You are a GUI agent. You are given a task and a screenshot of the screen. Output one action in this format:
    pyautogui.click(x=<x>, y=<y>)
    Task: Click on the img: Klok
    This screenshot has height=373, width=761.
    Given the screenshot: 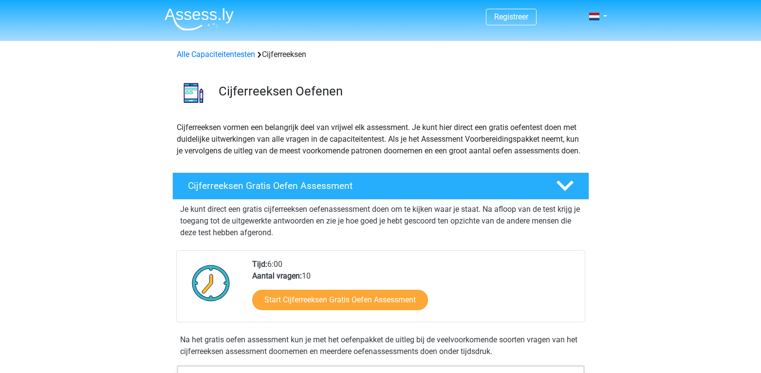 What is the action you would take?
    pyautogui.click(x=211, y=283)
    